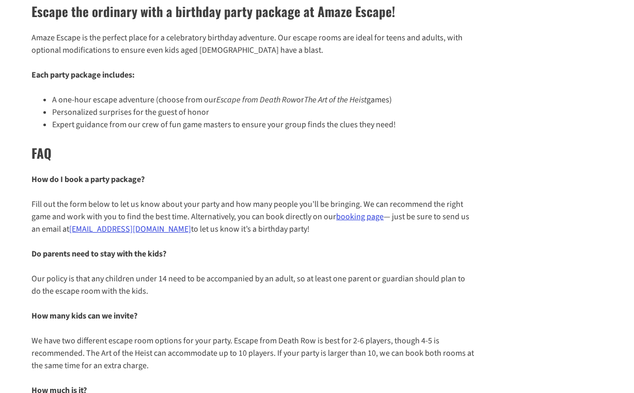 This screenshot has width=634, height=393. What do you see at coordinates (254, 353) in the screenshot?
I see `p: We have two different escape room options for your party. Escape from Death Row is best for 2-6 p...` at bounding box center [254, 353].